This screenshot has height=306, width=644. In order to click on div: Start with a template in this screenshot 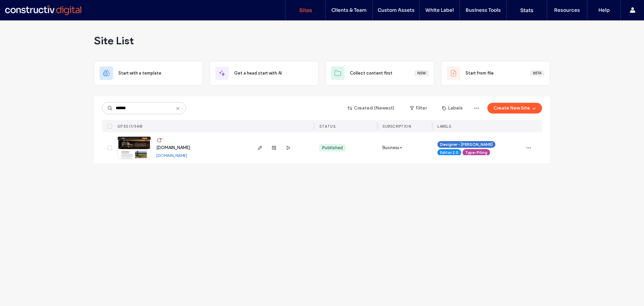, I will do `click(148, 73)`.